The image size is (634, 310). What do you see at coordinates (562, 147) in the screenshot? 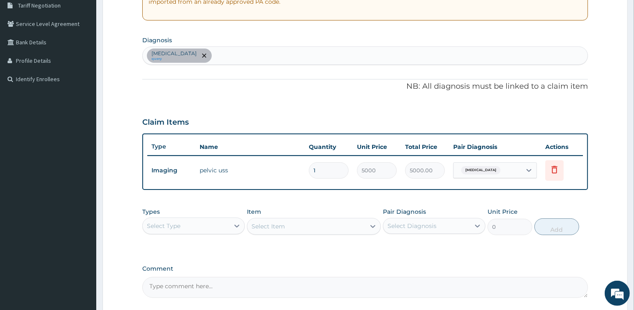
I see `th: Actions` at bounding box center [562, 147].